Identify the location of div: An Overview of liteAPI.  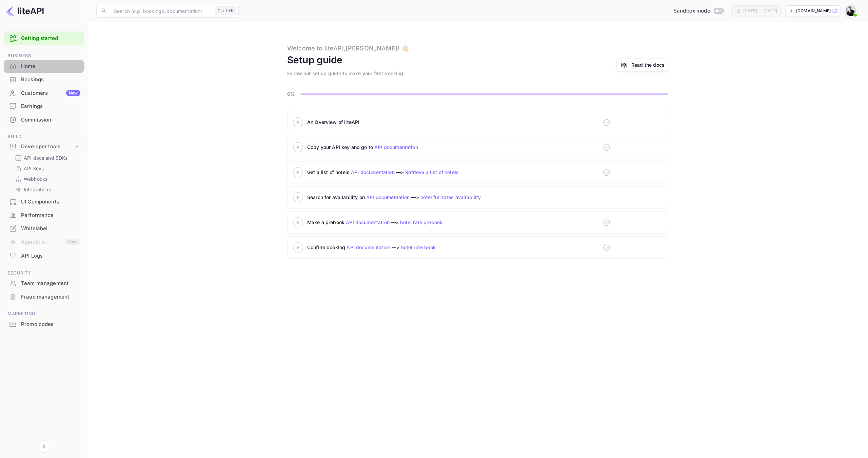
(392, 122).